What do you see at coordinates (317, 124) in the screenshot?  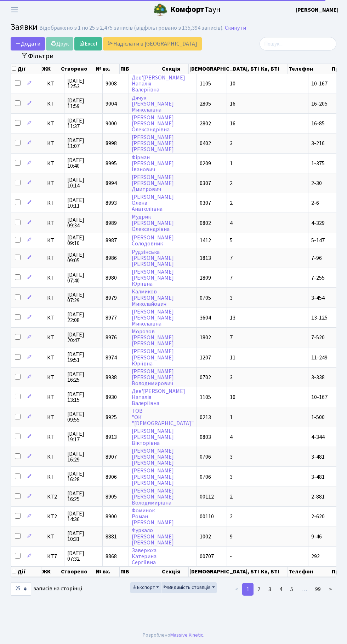 I see `span: 16-85` at bounding box center [317, 124].